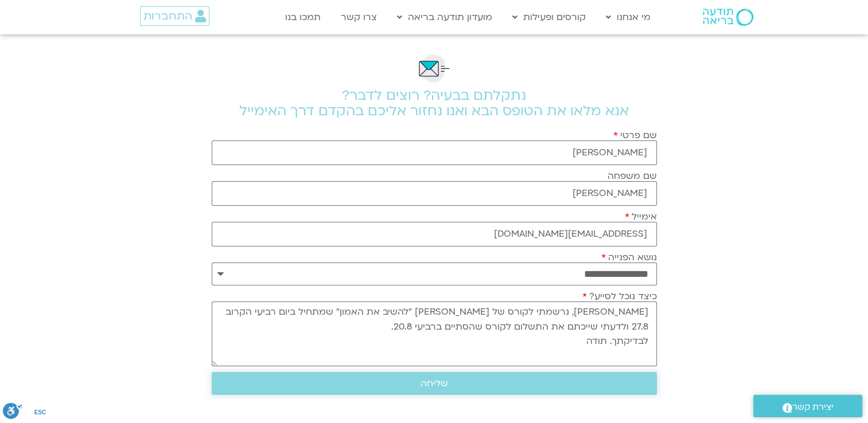 This screenshot has width=868, height=423. Describe the element at coordinates (620, 296) in the screenshot. I see `label: כיצד נוכל לסייע?` at that location.